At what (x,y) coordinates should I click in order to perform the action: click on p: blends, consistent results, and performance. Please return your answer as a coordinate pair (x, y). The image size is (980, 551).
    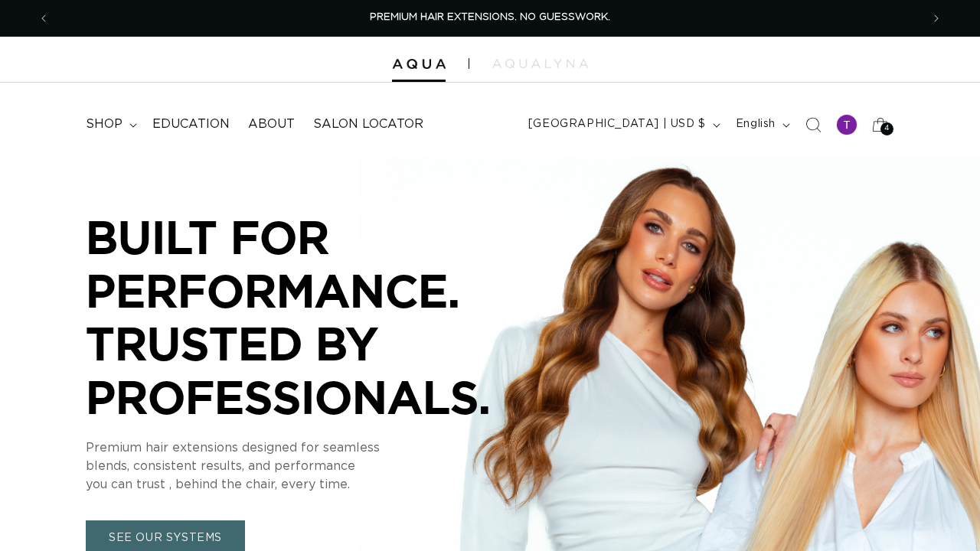
    Looking at the image, I should click on (316, 466).